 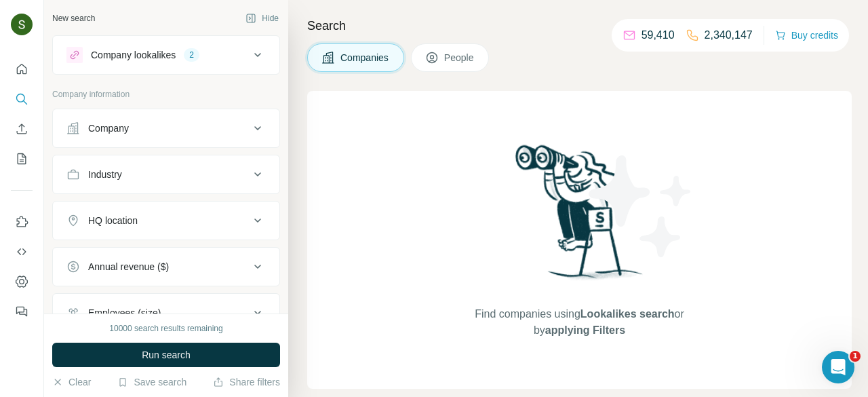 What do you see at coordinates (192, 55) in the screenshot?
I see `div: 2` at bounding box center [192, 55].